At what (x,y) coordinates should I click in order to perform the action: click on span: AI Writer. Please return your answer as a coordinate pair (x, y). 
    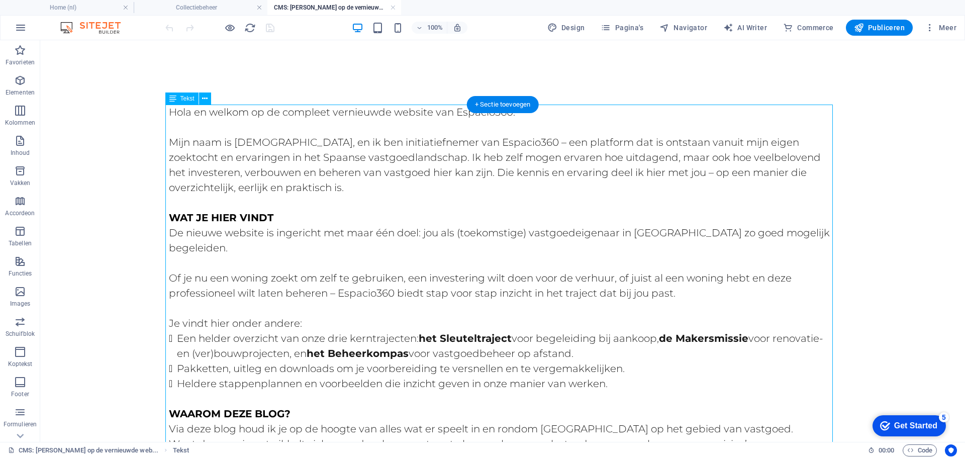
    Looking at the image, I should click on (745, 28).